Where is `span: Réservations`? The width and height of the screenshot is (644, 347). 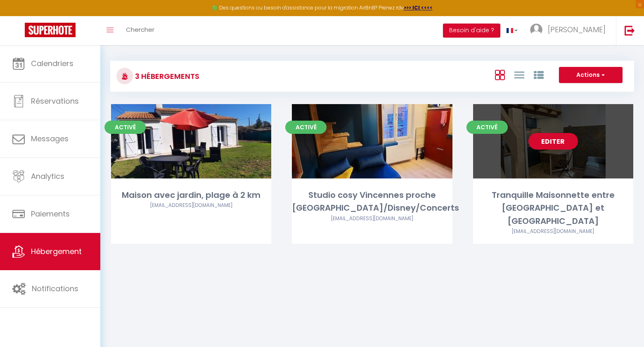 span: Réservations is located at coordinates (55, 101).